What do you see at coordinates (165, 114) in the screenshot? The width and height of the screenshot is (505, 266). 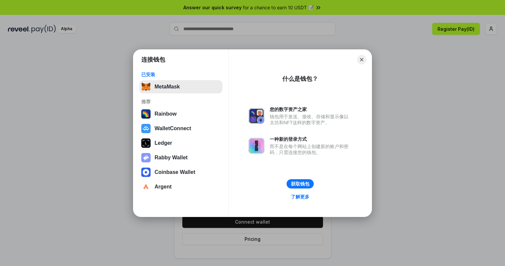 I see `div: Rainbow` at bounding box center [165, 114].